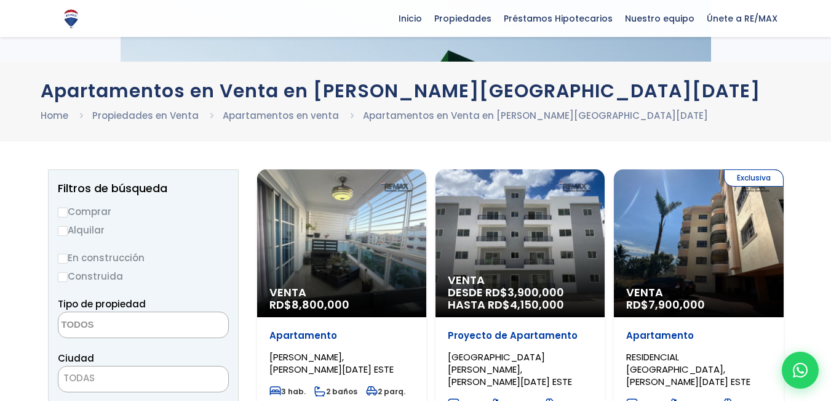  I want to click on span: HASTA RD$, so click(520, 305).